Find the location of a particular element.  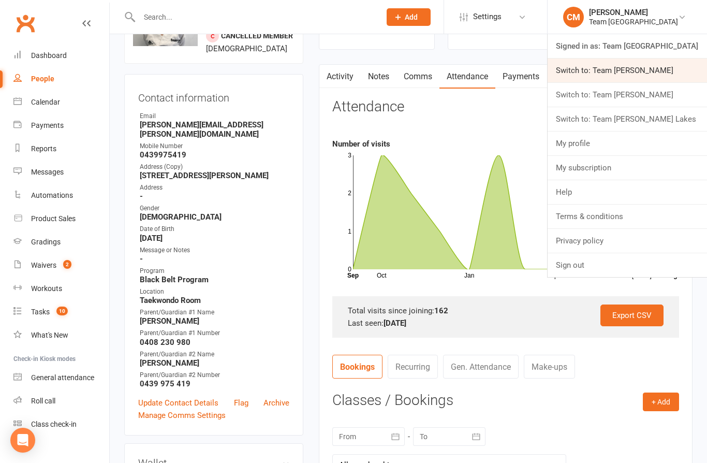

div: People is located at coordinates (42, 79).